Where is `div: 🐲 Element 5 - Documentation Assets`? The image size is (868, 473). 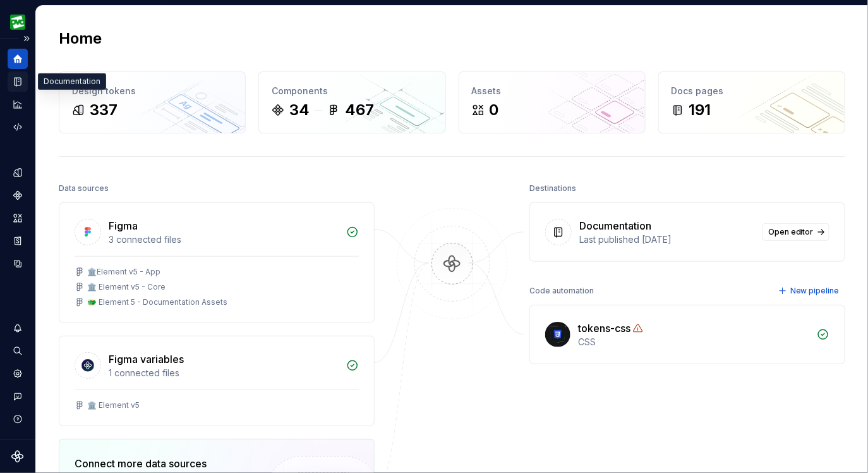
div: 🐲 Element 5 - Documentation Assets is located at coordinates (157, 302).